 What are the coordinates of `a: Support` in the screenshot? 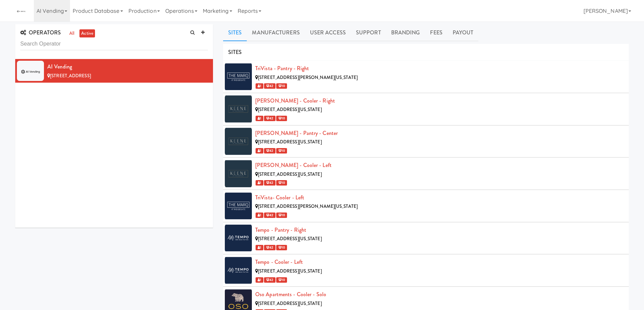 It's located at (368, 33).